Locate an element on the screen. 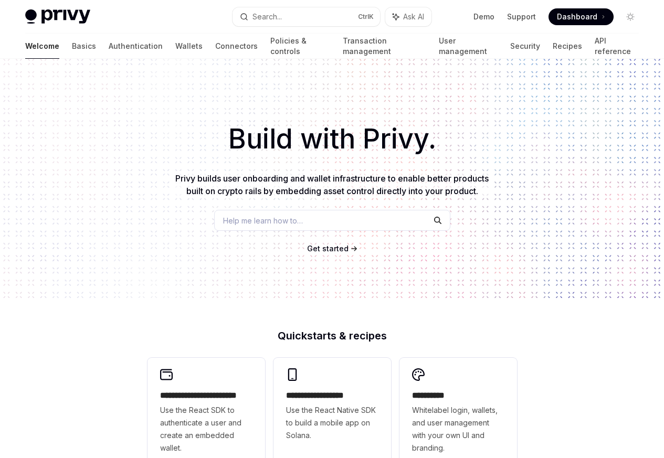 Image resolution: width=664 pixels, height=458 pixels. a: Transaction management is located at coordinates (384, 46).